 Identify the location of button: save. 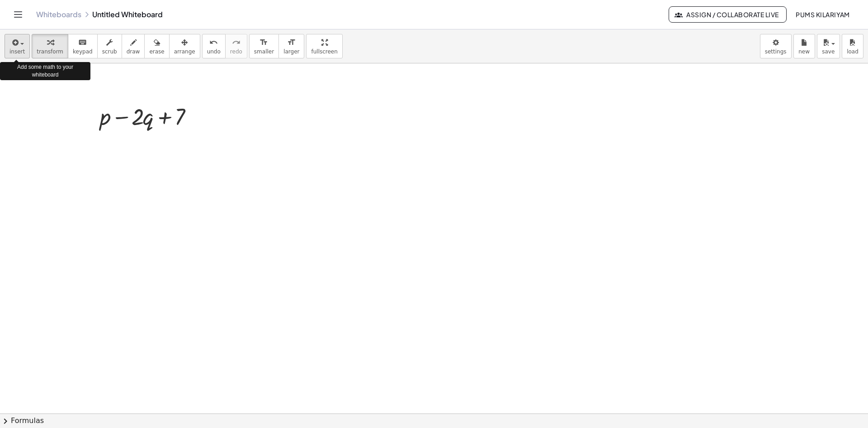
(828, 46).